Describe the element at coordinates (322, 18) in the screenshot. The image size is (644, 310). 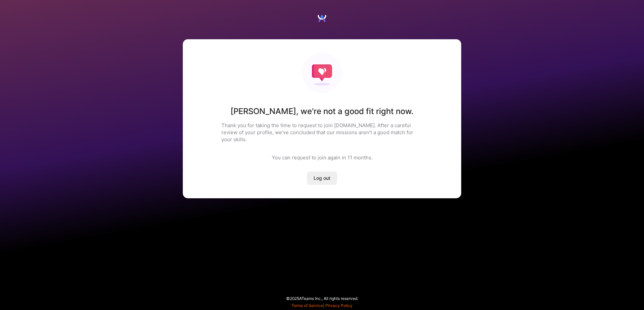
I see `img: Logo` at that location.